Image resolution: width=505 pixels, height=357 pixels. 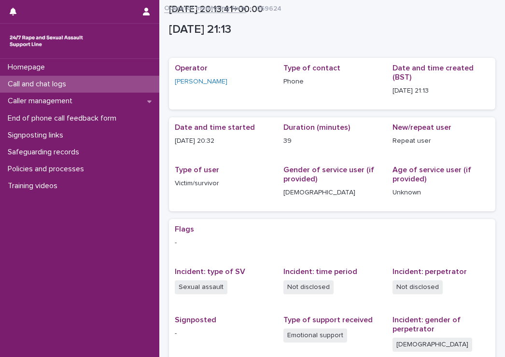 I want to click on p: 39, so click(x=331, y=141).